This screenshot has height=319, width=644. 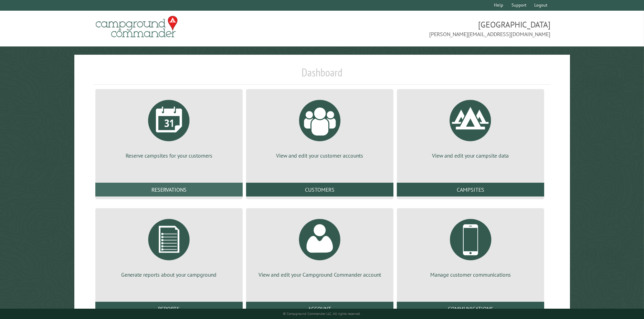 What do you see at coordinates (320, 189) in the screenshot?
I see `a: Customers` at bounding box center [320, 189].